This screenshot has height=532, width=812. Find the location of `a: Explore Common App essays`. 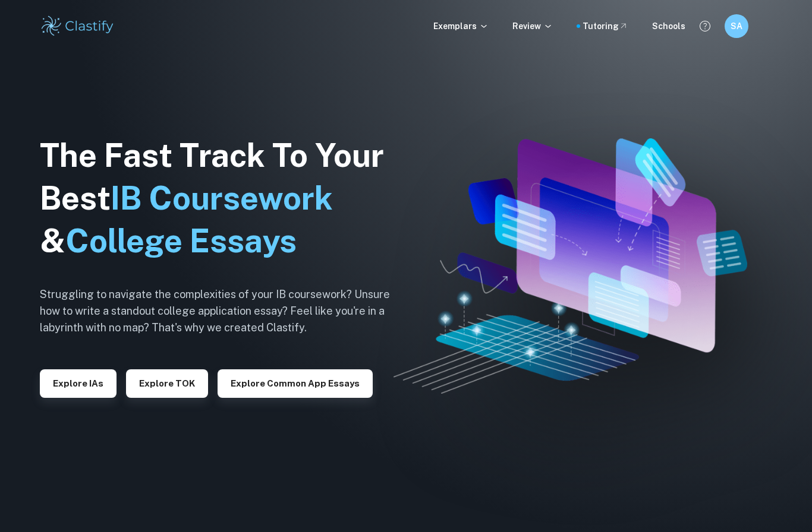

a: Explore Common App essays is located at coordinates (295, 383).